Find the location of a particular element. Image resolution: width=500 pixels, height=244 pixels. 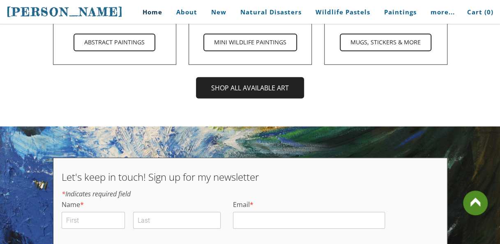

a: shop all available art is located at coordinates (250, 88).